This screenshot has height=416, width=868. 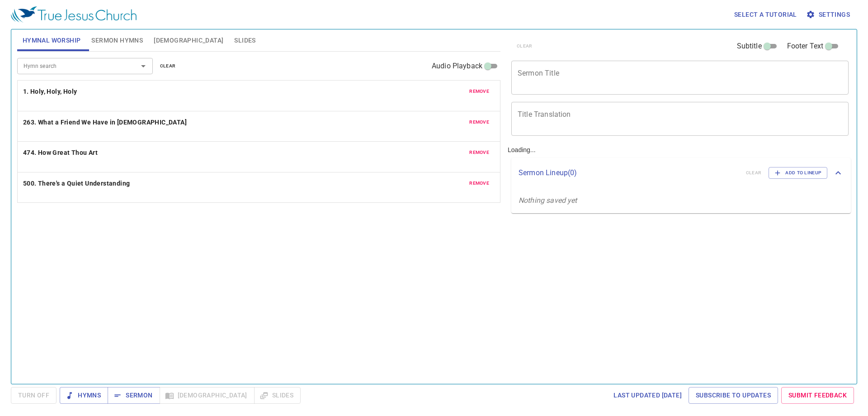 I want to click on b: 474. How Great Thou Art, so click(x=60, y=152).